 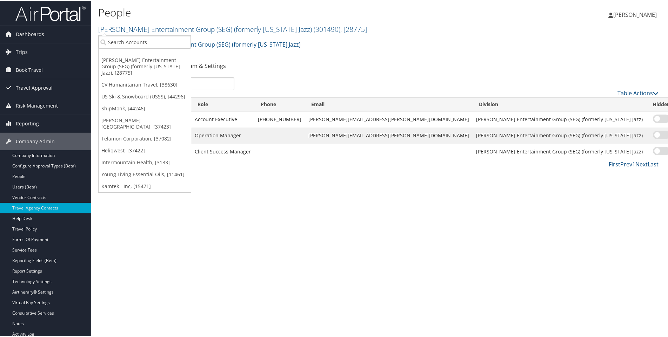 I want to click on input: Search Accounts, so click(x=145, y=41).